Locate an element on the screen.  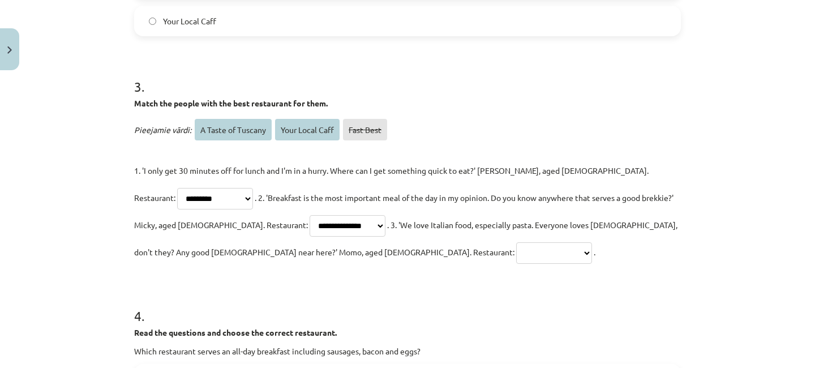
span: . 2. 'Breakfast is the most important meal of the day in my opinion. Do you know anywhere that se... is located at coordinates (404, 211).